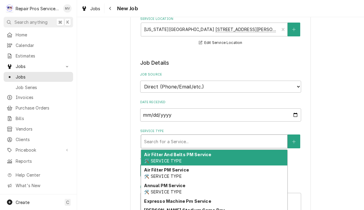  I want to click on a: Home, so click(38, 35).